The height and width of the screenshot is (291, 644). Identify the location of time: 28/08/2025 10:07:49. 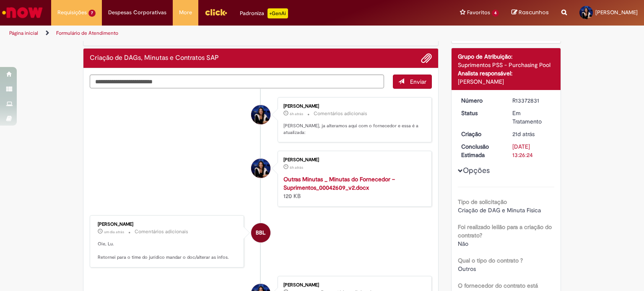
(297, 168).